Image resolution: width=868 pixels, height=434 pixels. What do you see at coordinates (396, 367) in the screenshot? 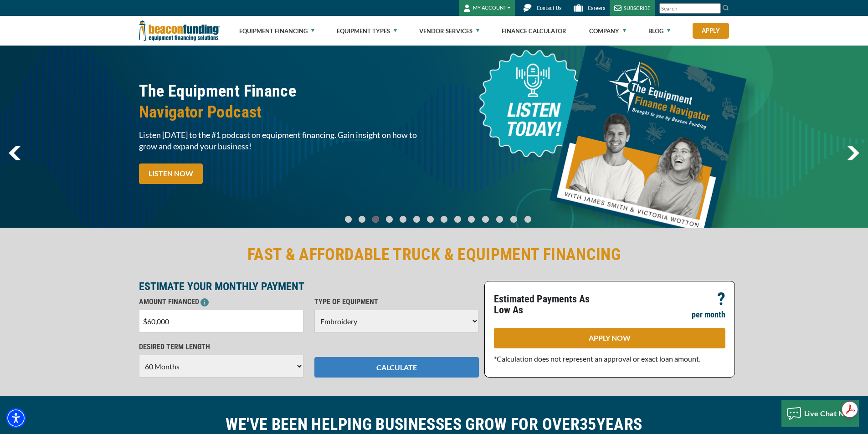
I see `button: CALCULATE` at bounding box center [396, 367].